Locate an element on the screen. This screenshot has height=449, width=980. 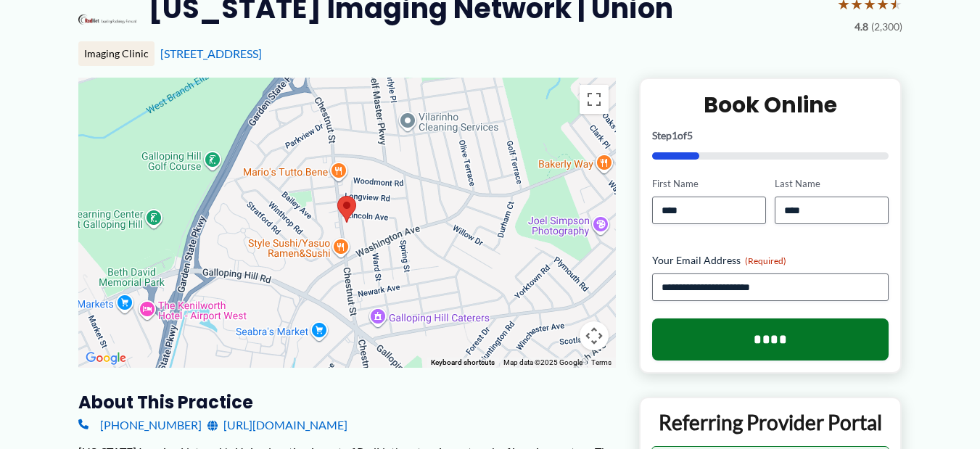
button: Toggle fullscreen view is located at coordinates (594, 99).